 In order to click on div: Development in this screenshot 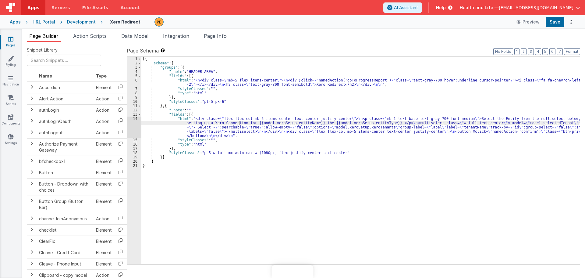, I will do `click(81, 22)`.